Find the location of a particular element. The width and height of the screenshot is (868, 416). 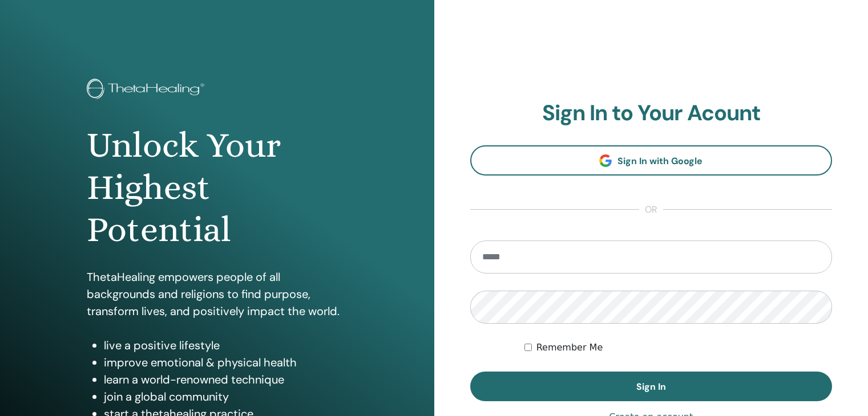

a: Sign In with Google is located at coordinates (651, 160).